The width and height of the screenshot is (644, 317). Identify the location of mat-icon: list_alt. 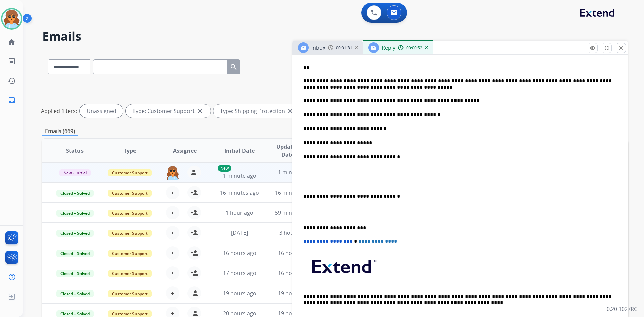
(12, 61).